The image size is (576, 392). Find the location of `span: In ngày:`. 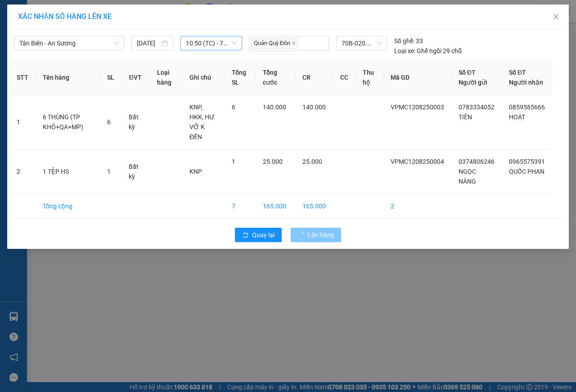

span: In ngày: is located at coordinates (29, 68).